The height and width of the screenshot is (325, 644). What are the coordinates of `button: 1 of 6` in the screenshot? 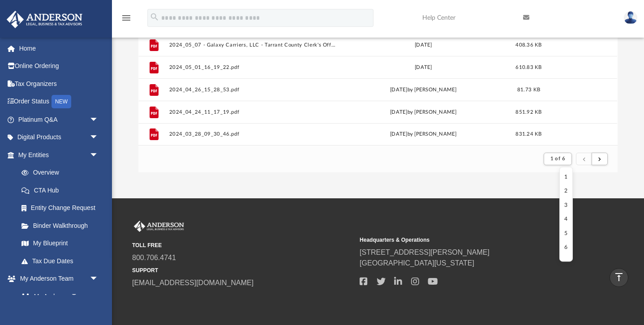 It's located at (557, 159).